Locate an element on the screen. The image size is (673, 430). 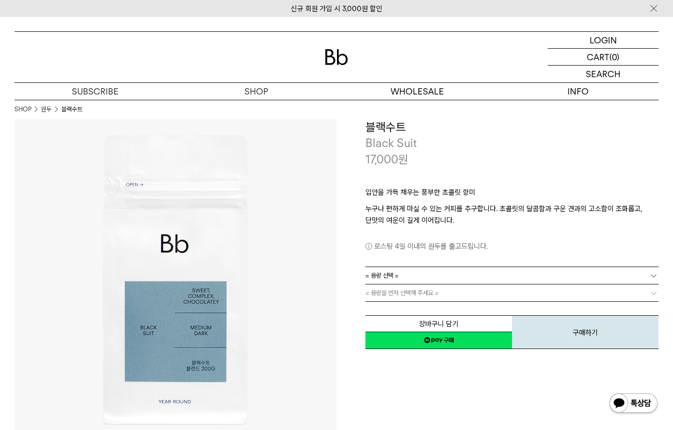
a: 원두 is located at coordinates (46, 109).